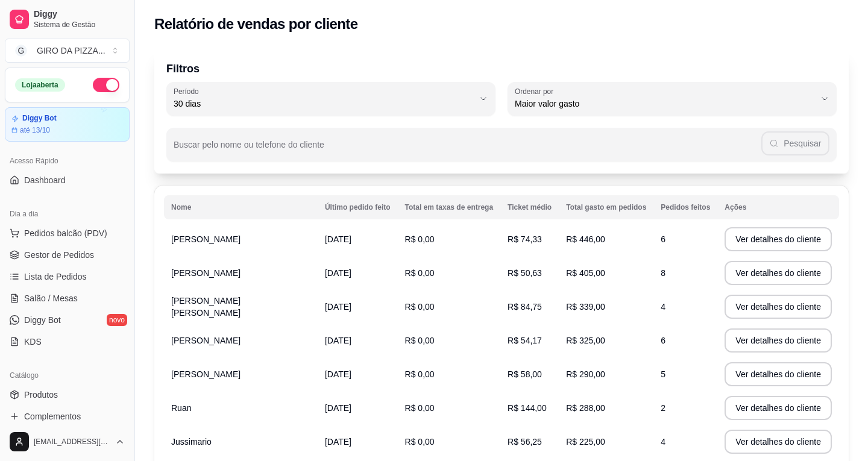 This screenshot has width=868, height=461. What do you see at coordinates (21, 51) in the screenshot?
I see `span: G` at bounding box center [21, 51].